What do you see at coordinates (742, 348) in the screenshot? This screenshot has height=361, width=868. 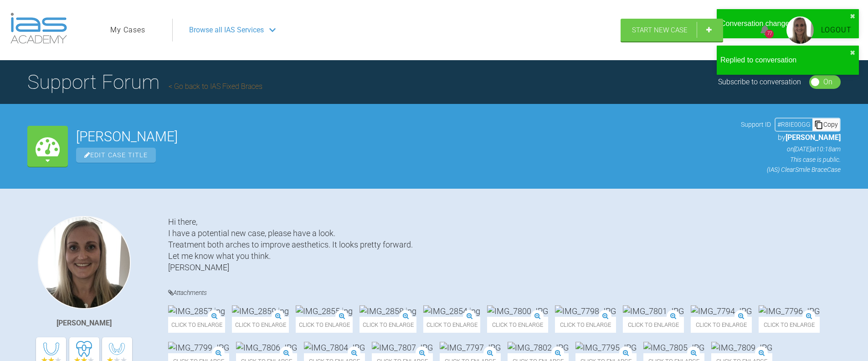 I see `img: IMG_7809.JPG` at bounding box center [742, 348].